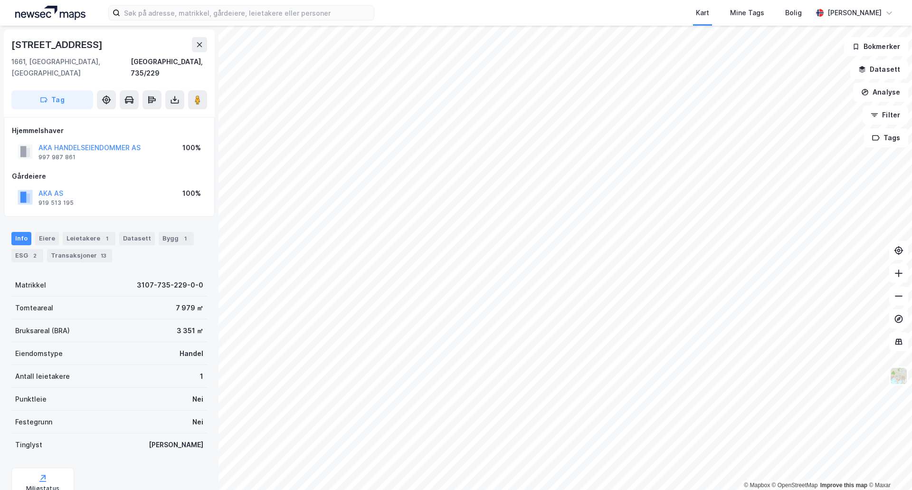 The image size is (912, 490). I want to click on div: Tinglyst, so click(28, 444).